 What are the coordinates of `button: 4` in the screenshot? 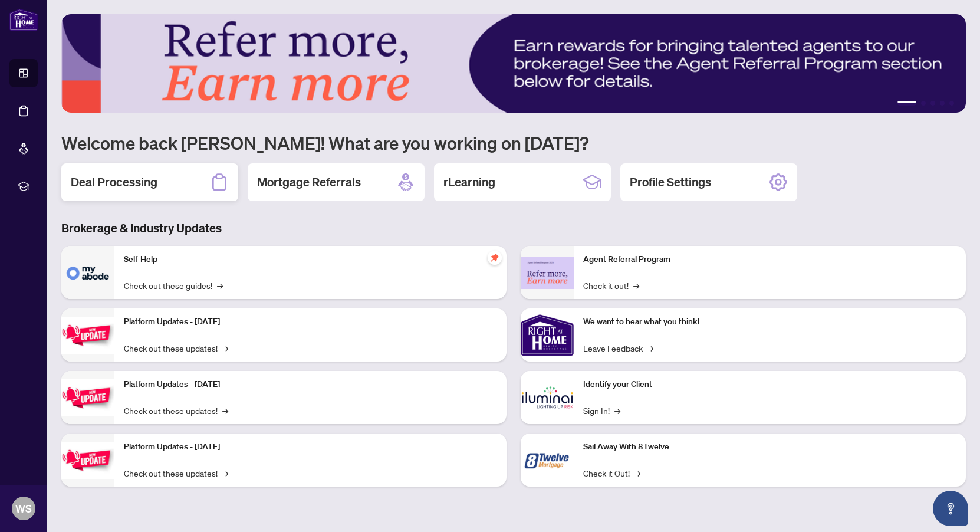 It's located at (942, 103).